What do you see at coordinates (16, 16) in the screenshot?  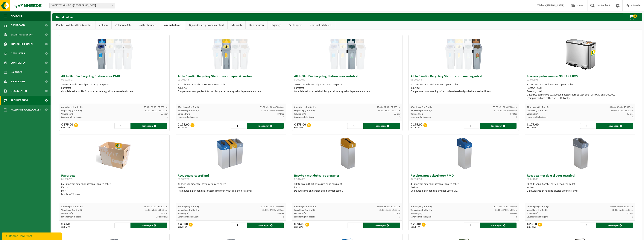 I see `span: Navigatie` at bounding box center [16, 16].